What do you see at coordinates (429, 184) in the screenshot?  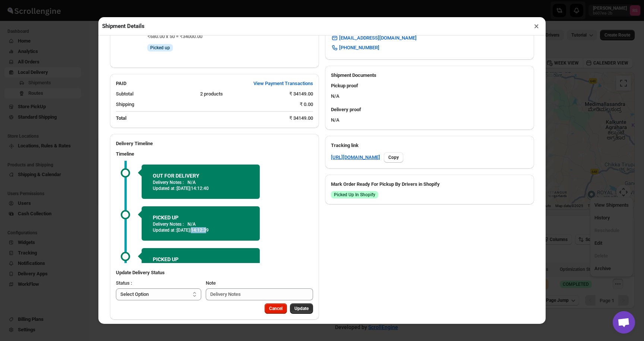 I see `h3: Mark Order Ready For Pickup By Drivers in Shopify` at bounding box center [429, 184].